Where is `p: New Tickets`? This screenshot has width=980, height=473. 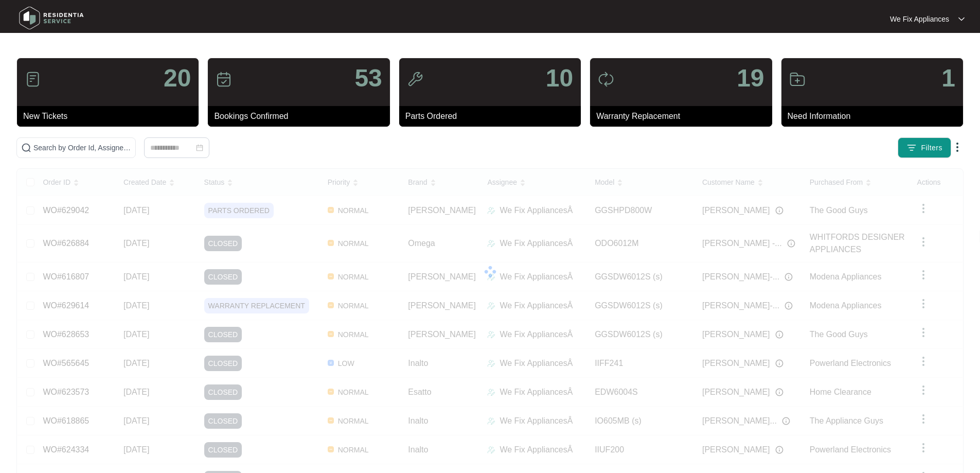
p: New Tickets is located at coordinates (111, 116).